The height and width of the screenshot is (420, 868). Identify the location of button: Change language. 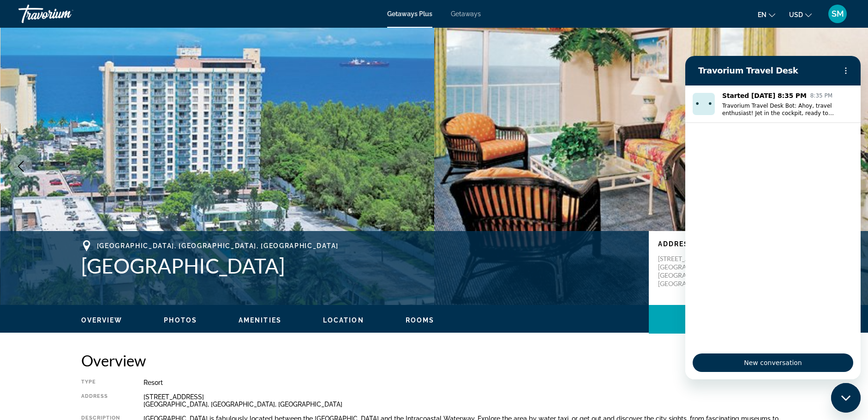
(766, 14).